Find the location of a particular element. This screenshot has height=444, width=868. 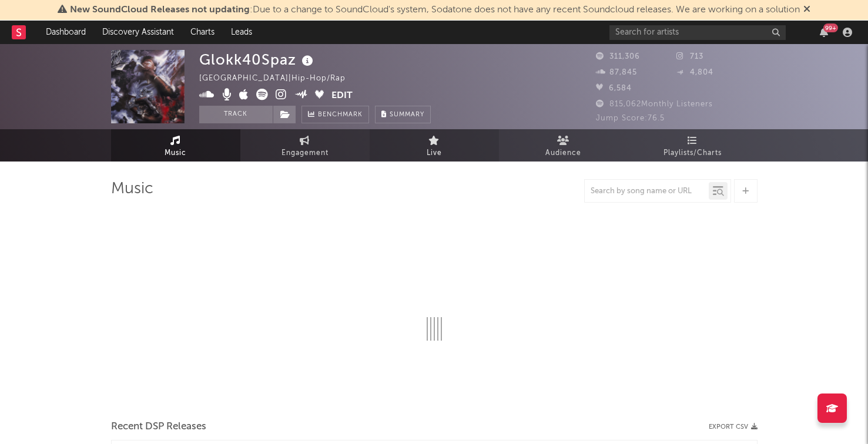

div: Glokk40Spaz is located at coordinates (257, 60).